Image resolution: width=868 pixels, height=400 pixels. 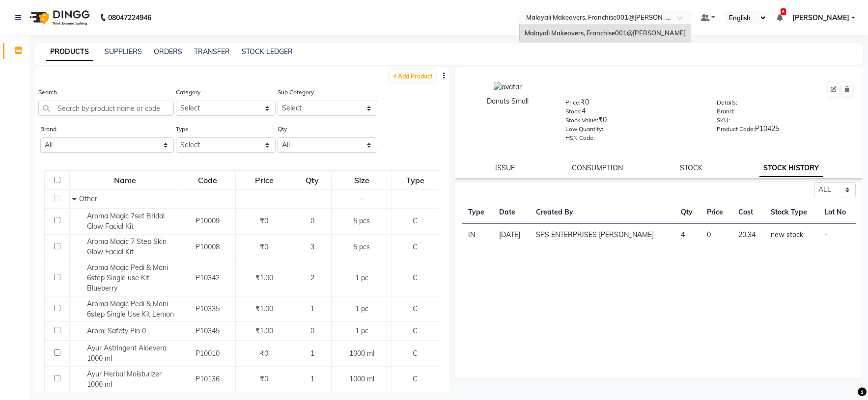 What do you see at coordinates (779, 18) in the screenshot?
I see `a: 6` at bounding box center [779, 18].